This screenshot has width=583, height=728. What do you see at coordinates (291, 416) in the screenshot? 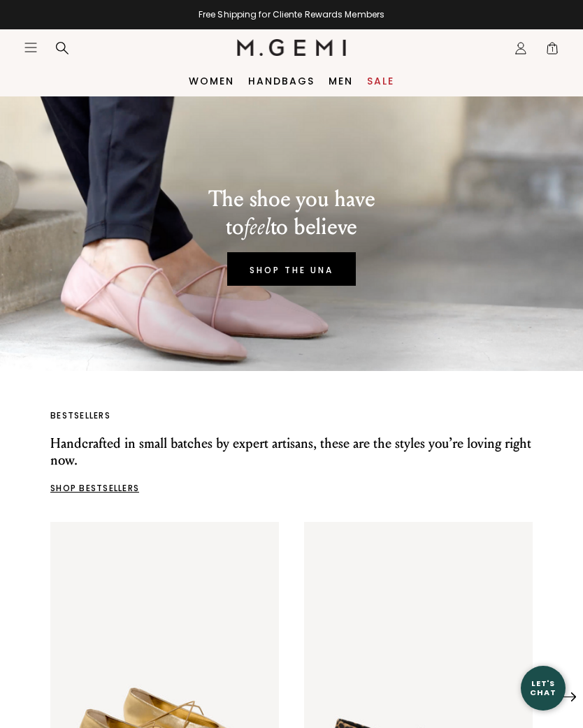
I see `p: BESTSELLERS` at bounding box center [291, 416].